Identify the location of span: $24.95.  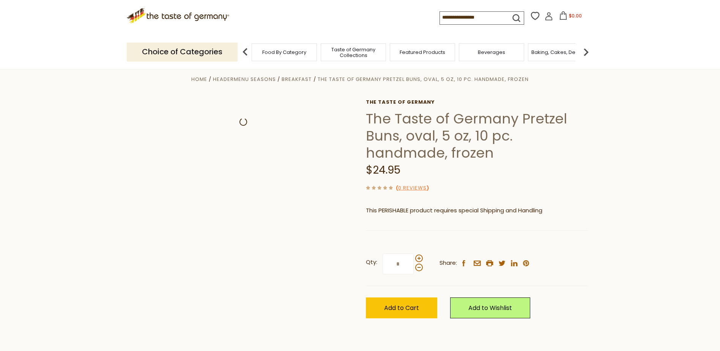
(383, 170).